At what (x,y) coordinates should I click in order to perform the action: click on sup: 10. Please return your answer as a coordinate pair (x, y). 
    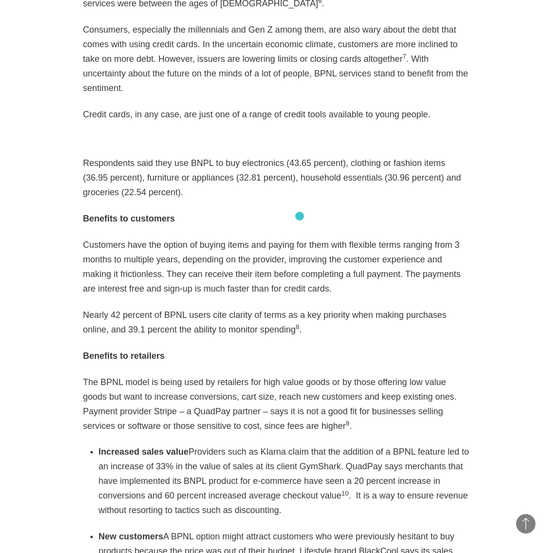
    Looking at the image, I should click on (345, 493).